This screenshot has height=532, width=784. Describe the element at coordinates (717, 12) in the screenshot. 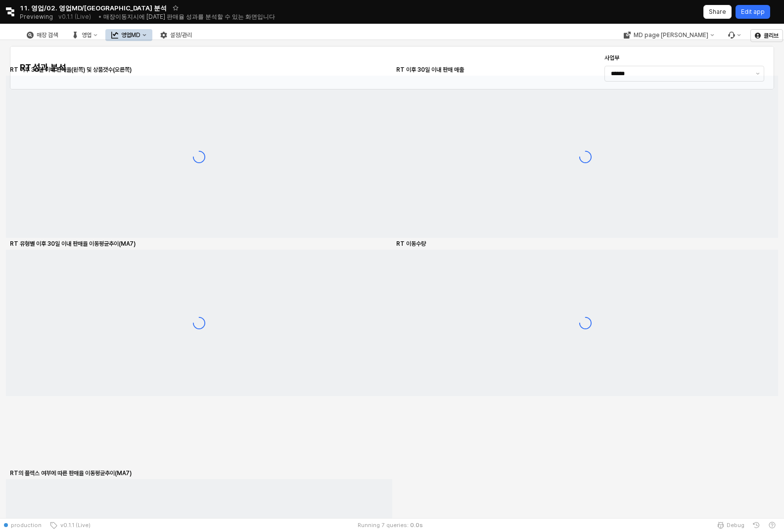

I see `p: Share` at that location.